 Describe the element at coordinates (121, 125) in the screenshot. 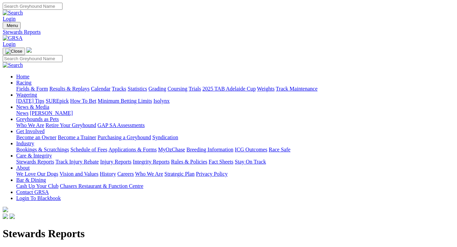

I see `a: GAP SA Assessments` at that location.